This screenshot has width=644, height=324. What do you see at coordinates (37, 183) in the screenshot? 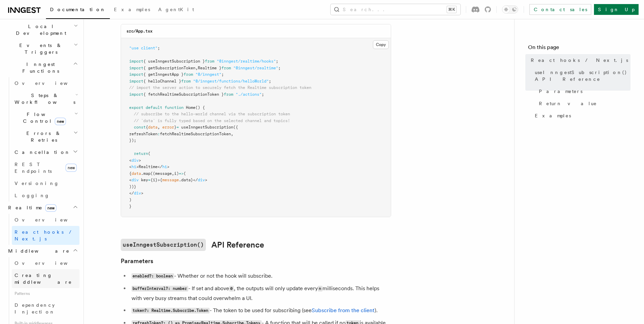
I see `span: Versioning` at bounding box center [37, 183].